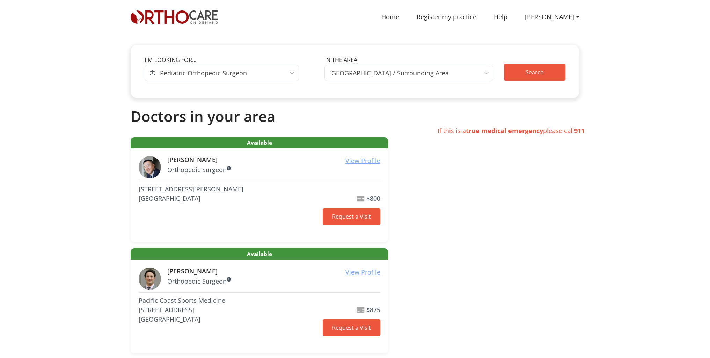 This screenshot has height=358, width=710. What do you see at coordinates (504, 131) in the screenshot?
I see `strong: true medical emergency` at bounding box center [504, 131].